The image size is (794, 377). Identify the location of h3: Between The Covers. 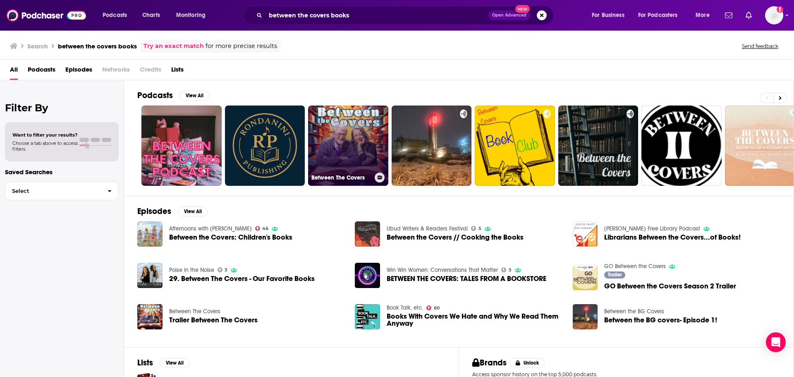
(341, 177).